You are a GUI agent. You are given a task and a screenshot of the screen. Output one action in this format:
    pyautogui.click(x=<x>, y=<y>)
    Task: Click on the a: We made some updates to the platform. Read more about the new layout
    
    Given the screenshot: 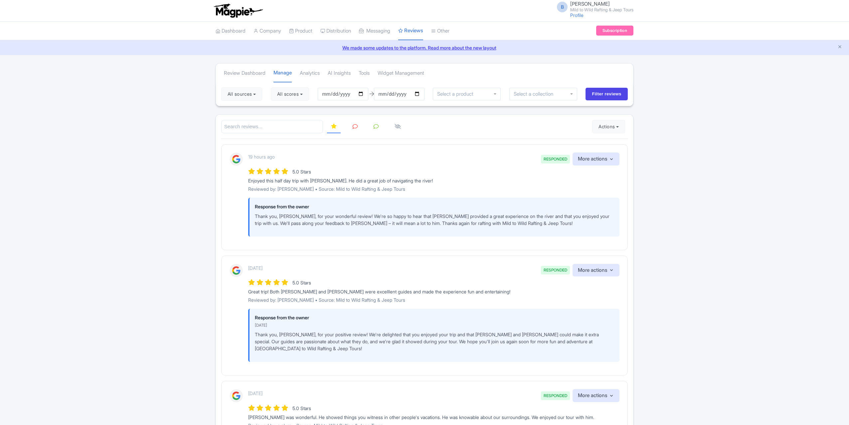 What is the action you would take?
    pyautogui.click(x=424, y=48)
    